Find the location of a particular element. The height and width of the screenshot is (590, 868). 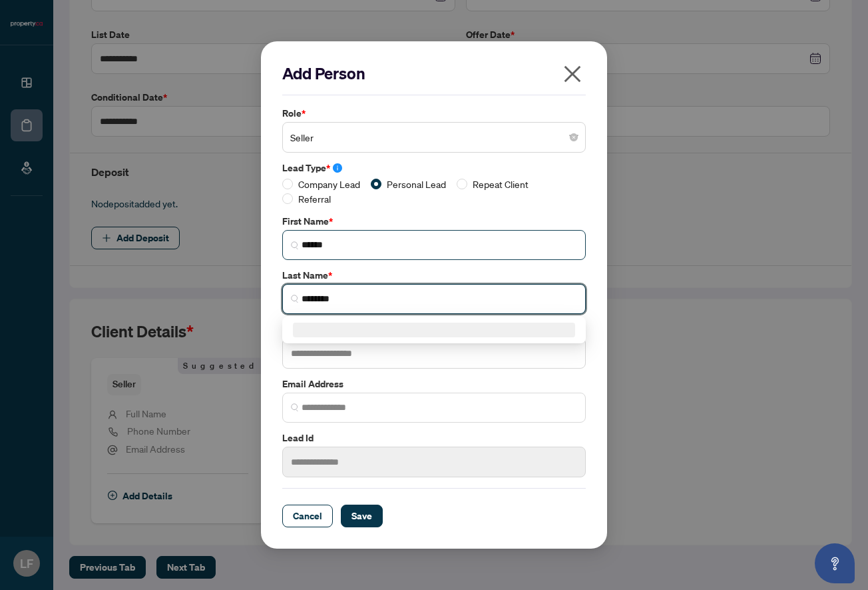

span: Personal Lead is located at coordinates (416, 184).